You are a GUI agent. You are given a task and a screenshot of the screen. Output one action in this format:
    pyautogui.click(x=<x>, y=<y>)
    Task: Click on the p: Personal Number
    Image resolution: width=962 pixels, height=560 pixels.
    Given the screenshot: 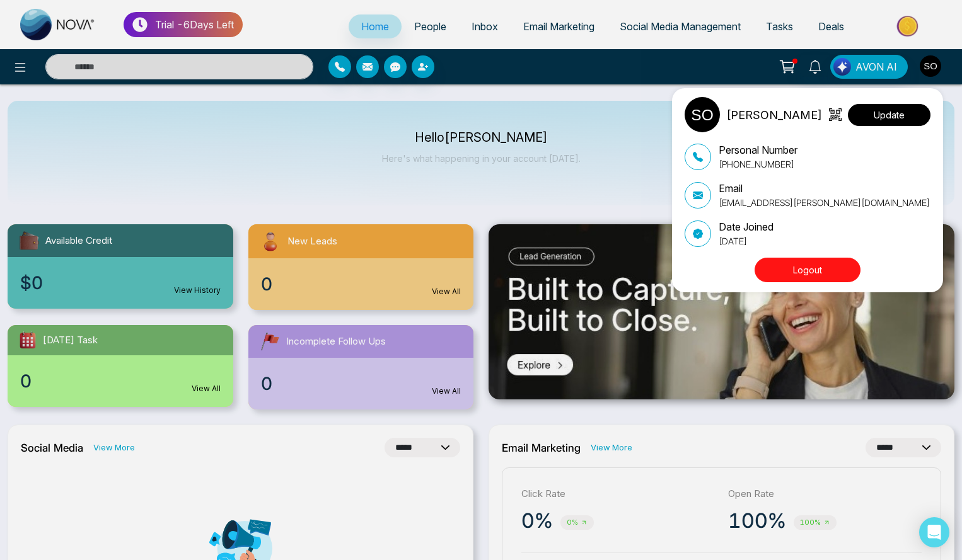 What is the action you would take?
    pyautogui.click(x=758, y=150)
    